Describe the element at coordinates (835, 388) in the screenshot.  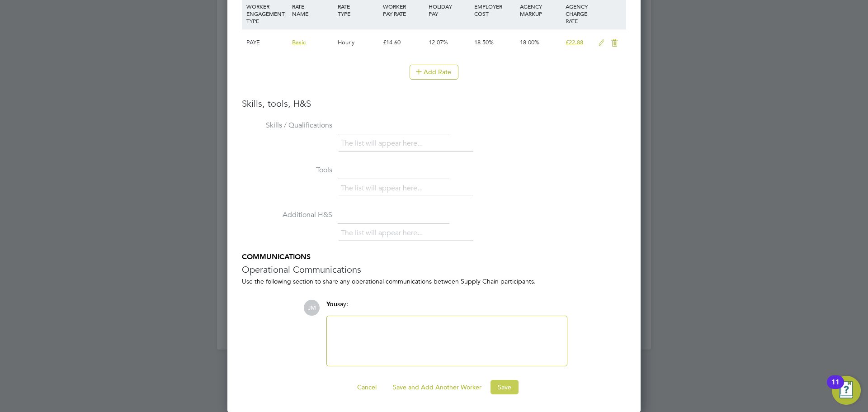
I see `div: 11` at that location.